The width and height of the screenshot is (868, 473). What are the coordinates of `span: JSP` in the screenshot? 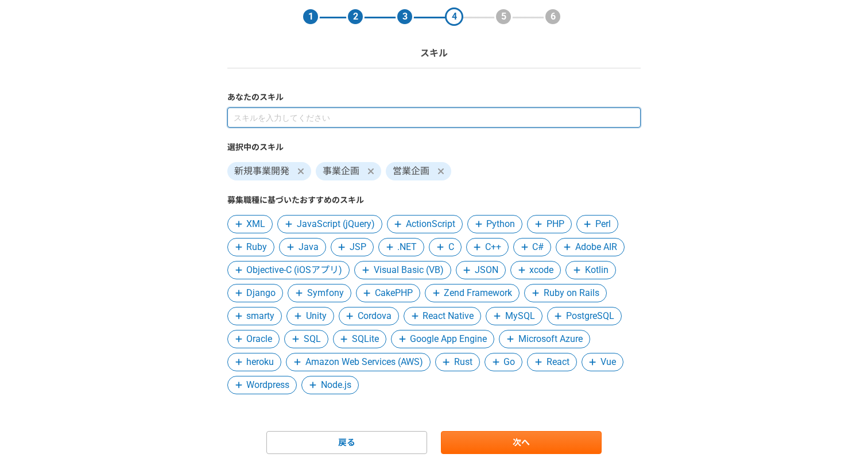 It's located at (358, 247).